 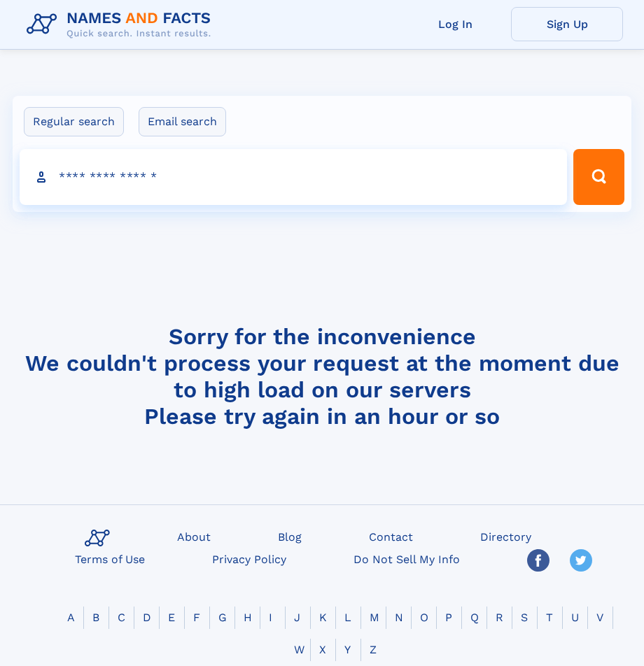 What do you see at coordinates (147, 617) in the screenshot?
I see `a: D` at bounding box center [147, 617].